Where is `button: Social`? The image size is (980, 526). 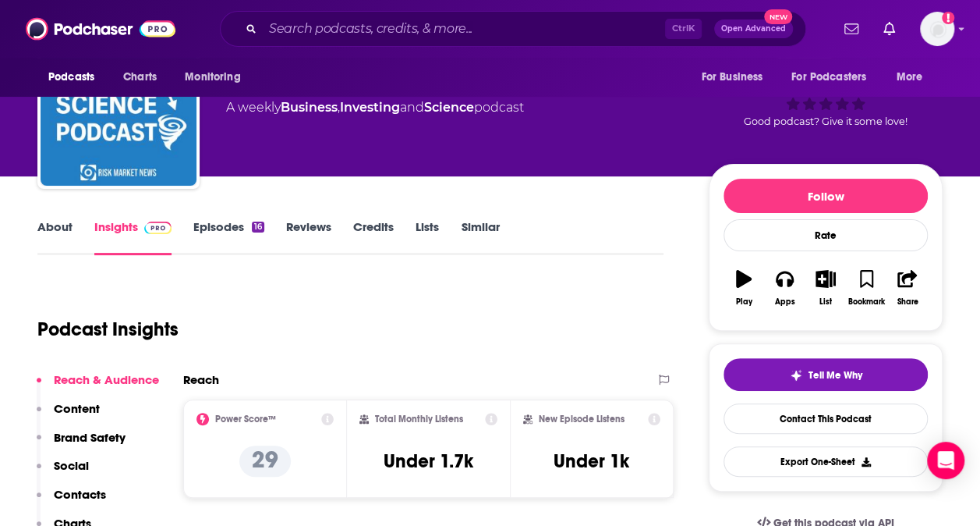 button: Social is located at coordinates (63, 472).